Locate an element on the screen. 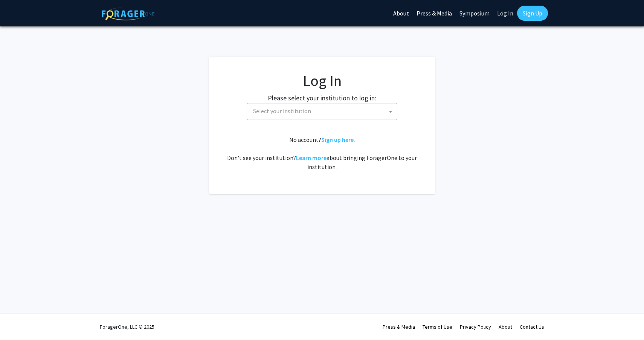 The width and height of the screenshot is (644, 340). a: Learn more about bringing ForagerOne to your institution is located at coordinates (311, 157).